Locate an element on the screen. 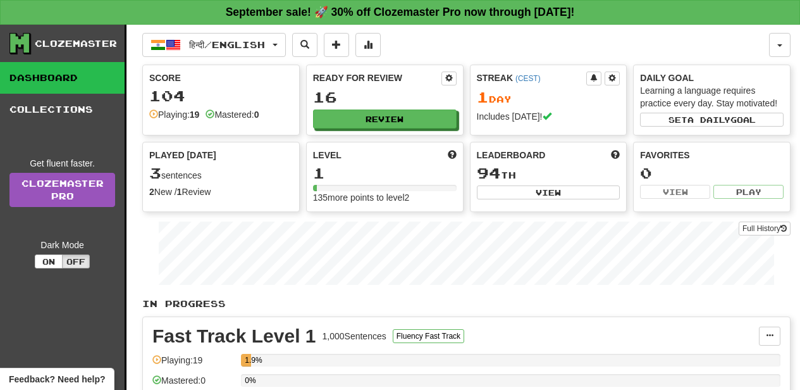 This screenshot has height=390, width=800. div: Playing: 19 is located at coordinates (194, 364).